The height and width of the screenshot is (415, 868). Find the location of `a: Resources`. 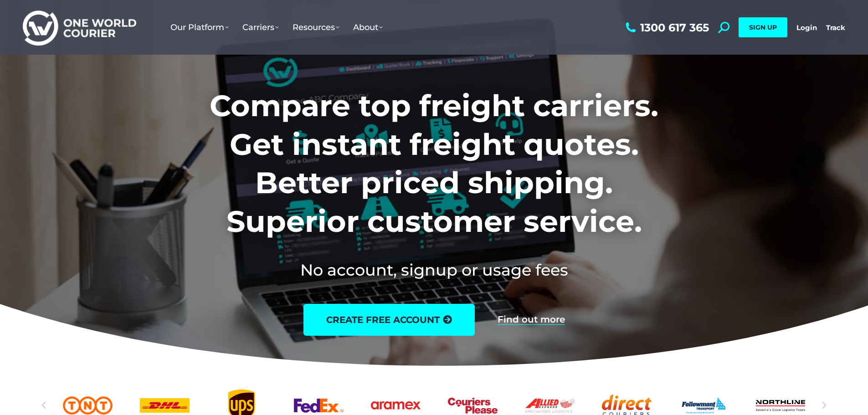

a: Resources is located at coordinates (316, 27).